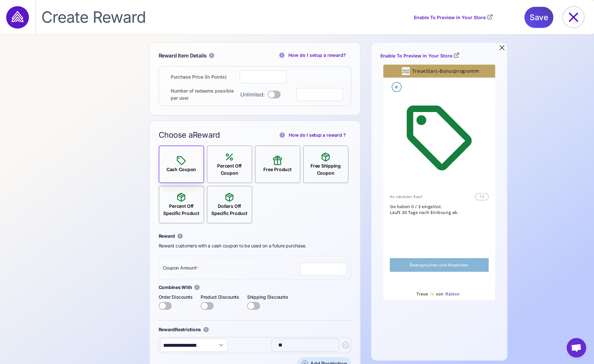 The height and width of the screenshot is (364, 594). I want to click on span: Create Reward, so click(93, 17).